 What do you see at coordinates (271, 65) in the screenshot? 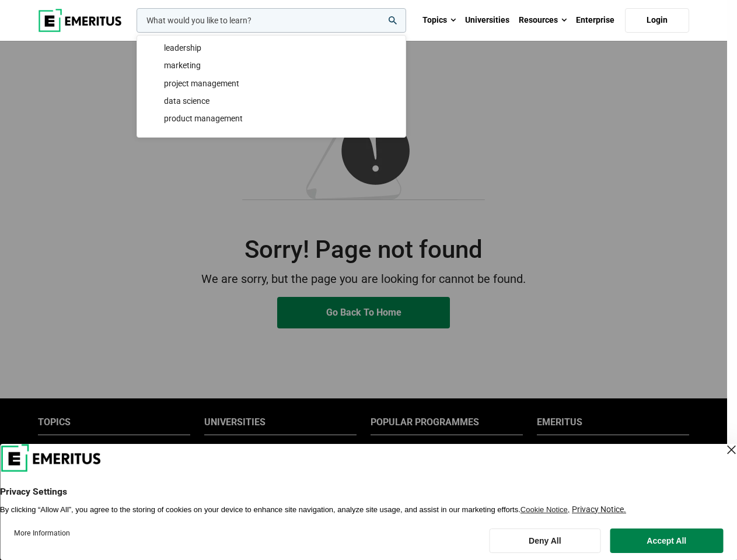
I see `div: marketing` at bounding box center [271, 65].